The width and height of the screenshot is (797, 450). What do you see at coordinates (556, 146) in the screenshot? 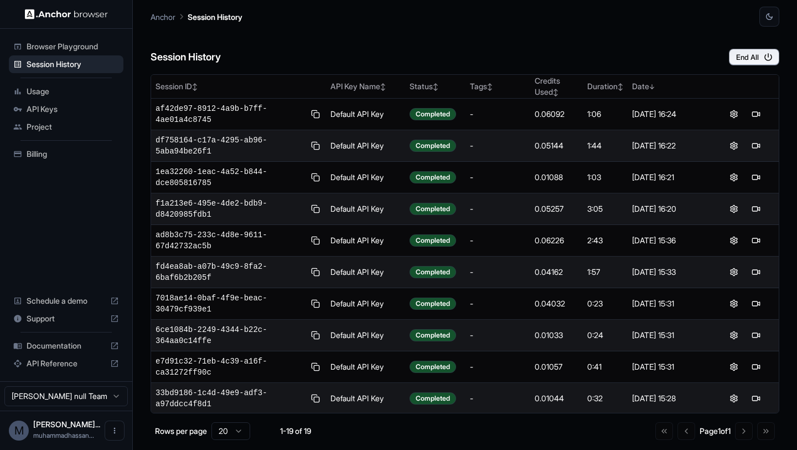
I see `div: 0.05144` at bounding box center [556, 146].